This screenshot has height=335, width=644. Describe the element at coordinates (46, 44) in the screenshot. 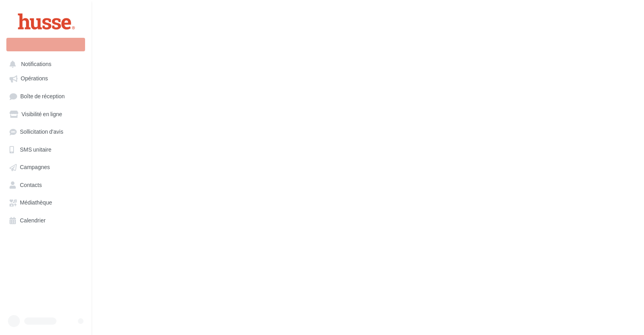

I see `div: Nouvelle campagne` at that location.